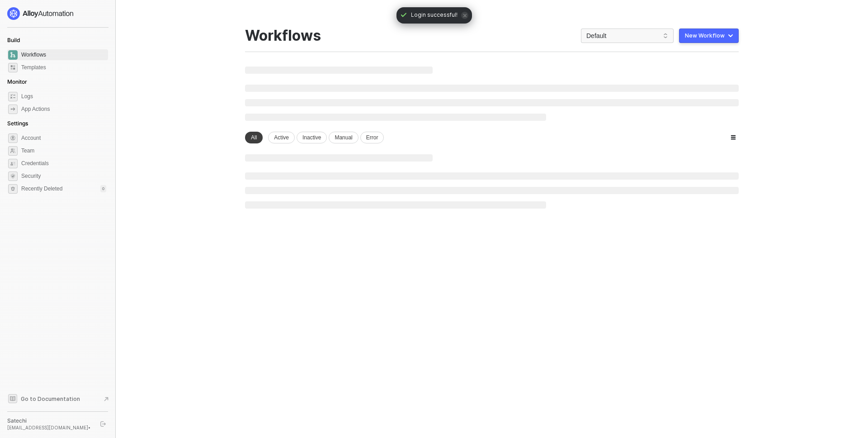 This screenshot has width=868, height=438. Describe the element at coordinates (12, 176) in the screenshot. I see `span: security` at that location.